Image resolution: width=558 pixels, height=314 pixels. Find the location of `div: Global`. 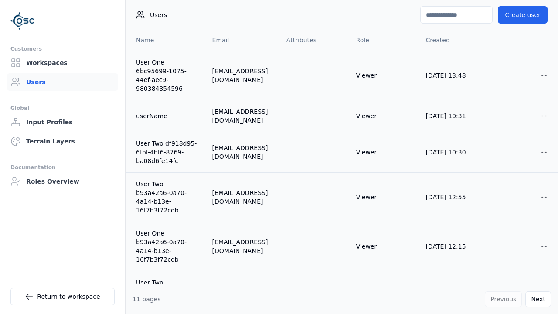

div: Global is located at coordinates (62, 108).